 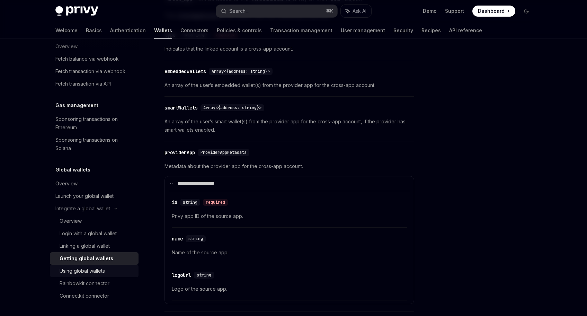 What do you see at coordinates (73, 170) in the screenshot?
I see `h5: Global wallets` at bounding box center [73, 170].